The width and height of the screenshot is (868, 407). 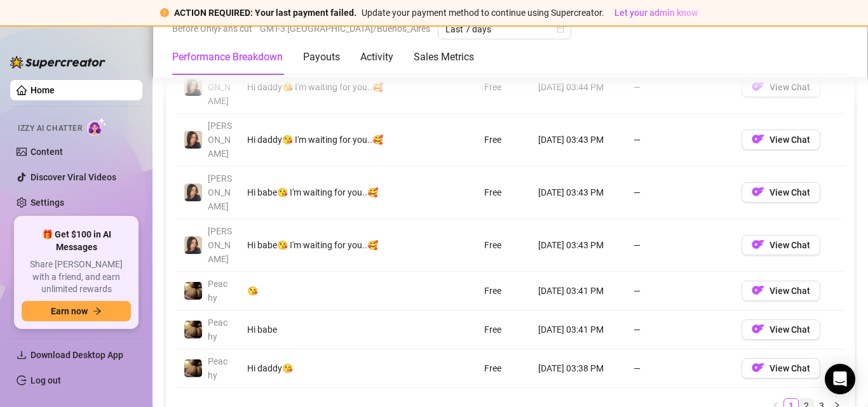 What do you see at coordinates (656, 12) in the screenshot?
I see `button: Let your admin know` at bounding box center [656, 12].